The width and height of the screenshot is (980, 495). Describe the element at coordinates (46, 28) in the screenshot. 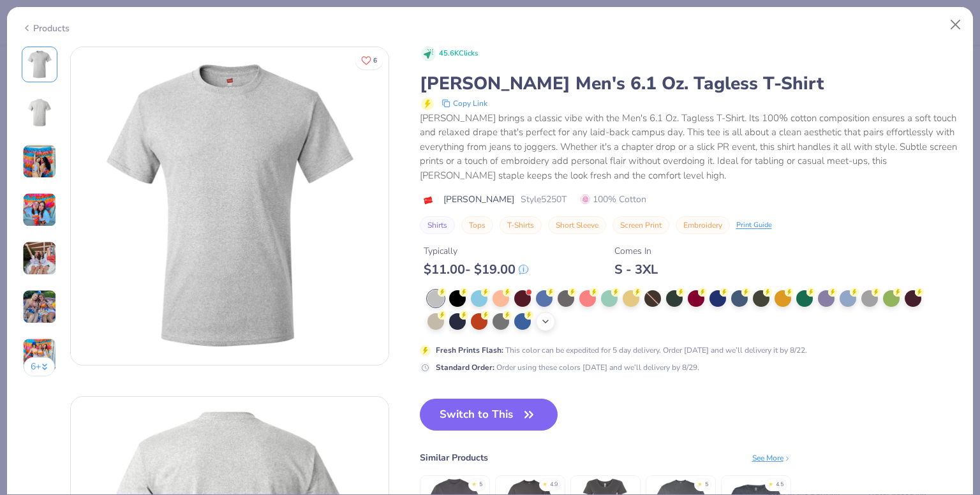

I see `div: Products` at that location.